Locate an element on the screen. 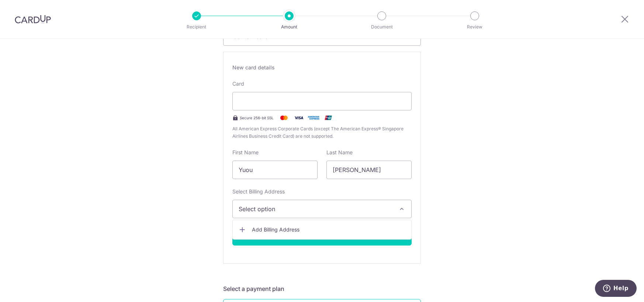  h5: Select a payment plan is located at coordinates (322, 289).